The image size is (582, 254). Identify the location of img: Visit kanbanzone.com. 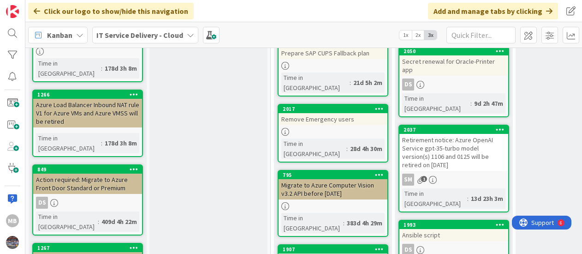
(12, 12).